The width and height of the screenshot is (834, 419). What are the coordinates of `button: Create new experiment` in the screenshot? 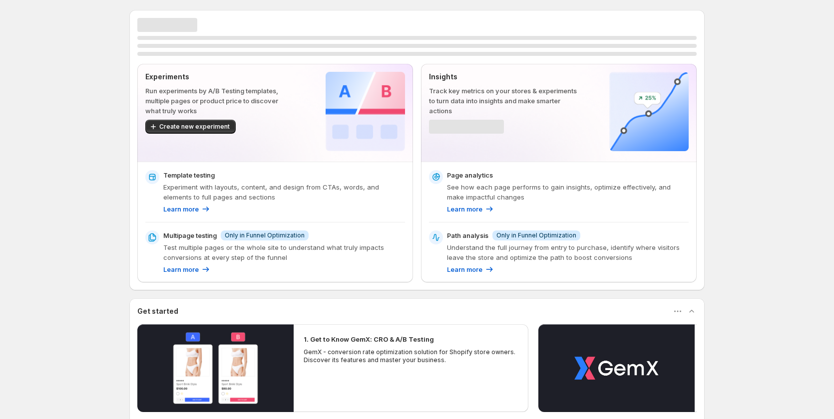 It's located at (190, 127).